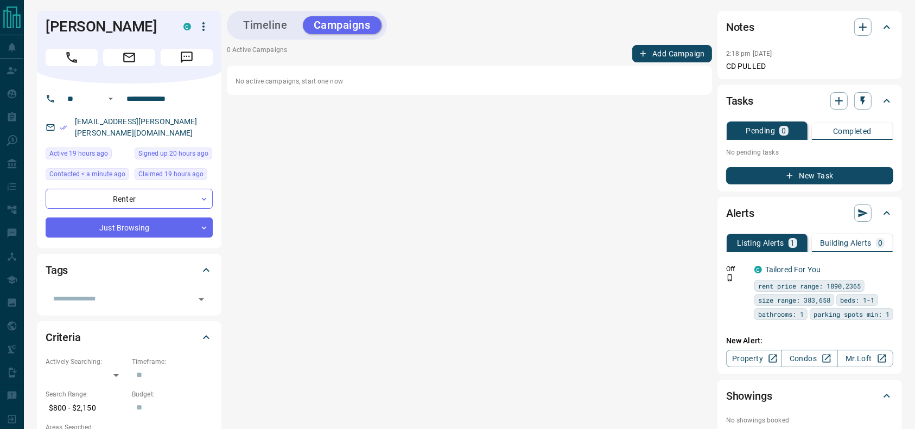 The width and height of the screenshot is (915, 429). What do you see at coordinates (86, 362) in the screenshot?
I see `p: Actively Searching:` at bounding box center [86, 362].